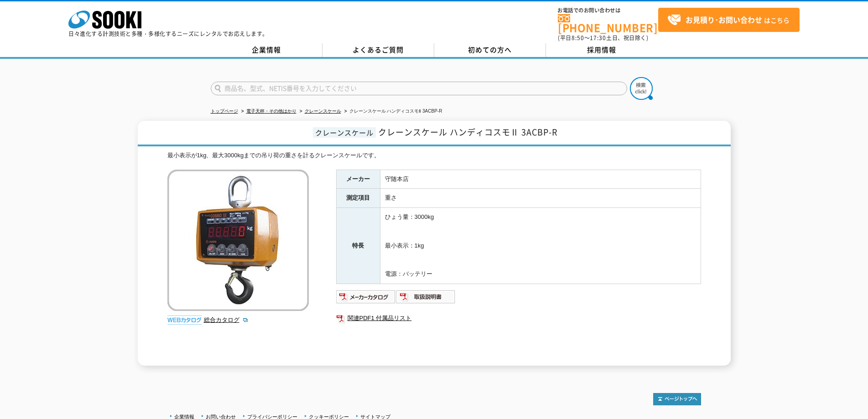  What do you see at coordinates (358, 199) in the screenshot?
I see `th: 測定項目` at bounding box center [358, 199].